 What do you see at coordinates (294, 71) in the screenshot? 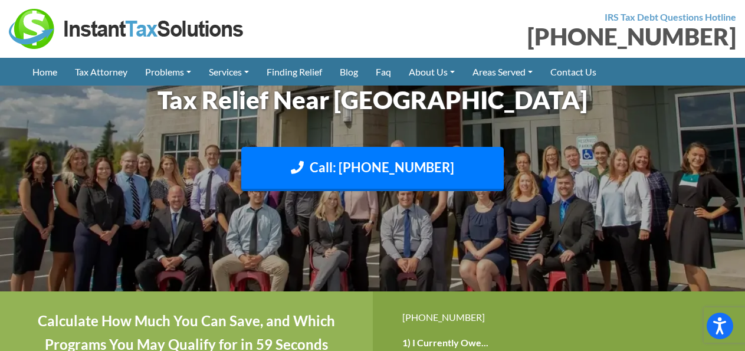
I see `a: Finding Relief` at bounding box center [294, 71].